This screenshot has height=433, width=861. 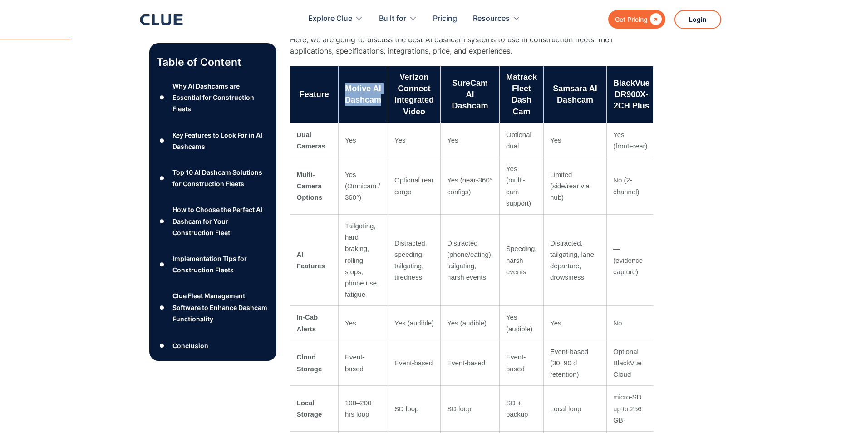 What do you see at coordinates (575, 260) in the screenshot?
I see `td: Distracted, tailgating, lane departure, drowsiness` at bounding box center [575, 260].